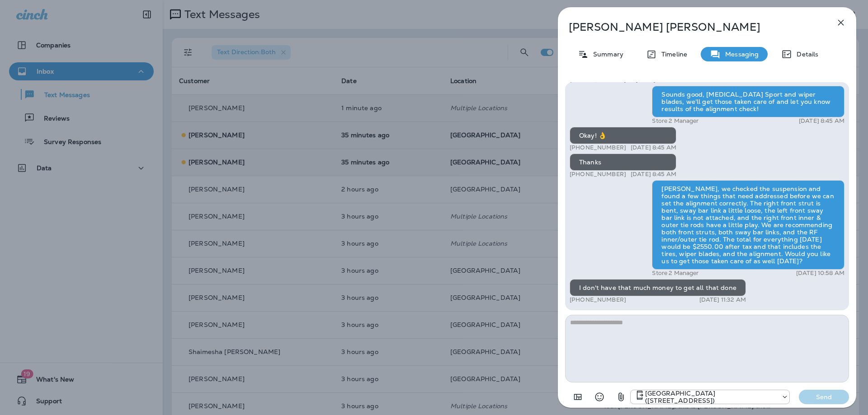 The width and height of the screenshot is (868, 415). Describe the element at coordinates (658, 288) in the screenshot. I see `div: I don't have that much money to get all that done` at that location.